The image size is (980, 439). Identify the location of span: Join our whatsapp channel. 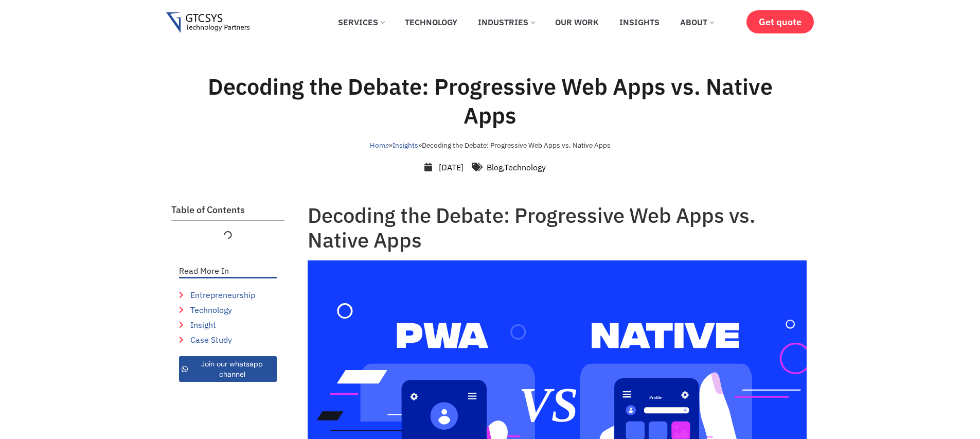
(232, 369).